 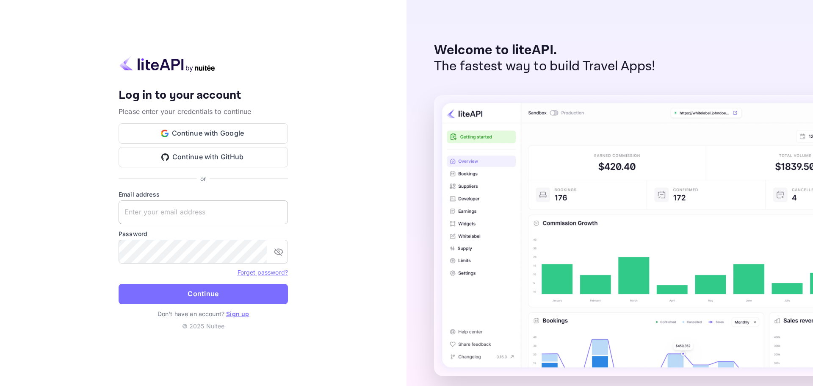 What do you see at coordinates (167, 64) in the screenshot?
I see `img: liteapi` at bounding box center [167, 64].